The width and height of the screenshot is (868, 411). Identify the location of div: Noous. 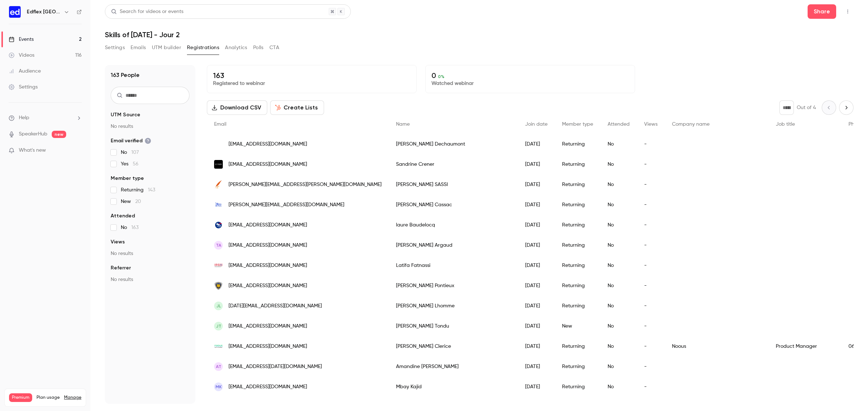
(716, 347).